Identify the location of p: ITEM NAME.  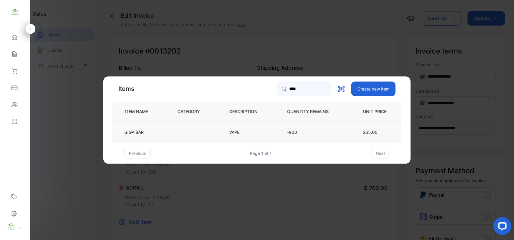
(140, 112).